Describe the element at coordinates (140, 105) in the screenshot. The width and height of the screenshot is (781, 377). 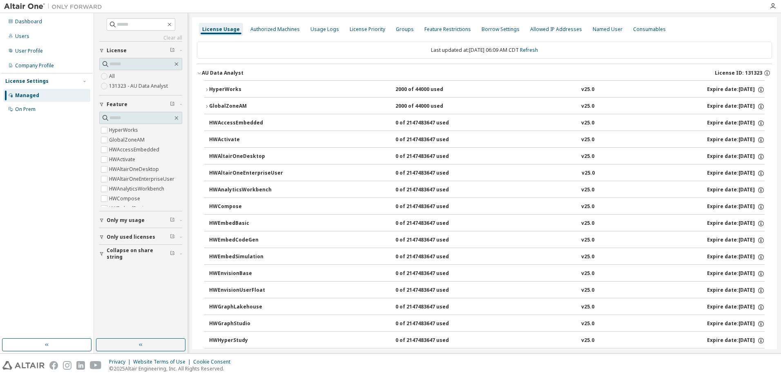
I see `button: Feature` at that location.